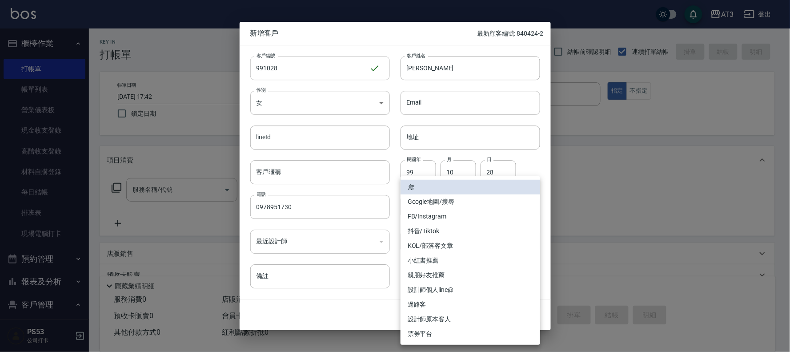 Image resolution: width=790 pixels, height=352 pixels. Describe the element at coordinates (470, 260) in the screenshot. I see `li: 小紅書推薦` at that location.